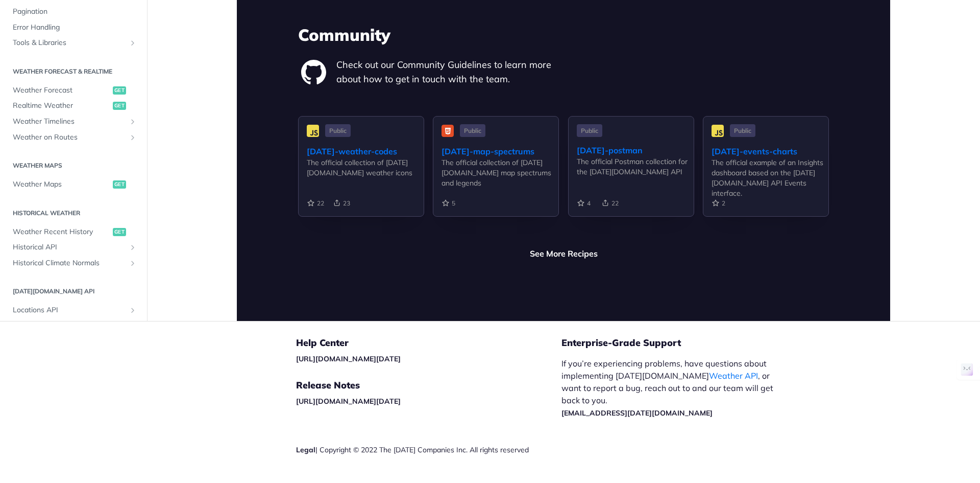 This screenshot has height=483, width=980. Describe the element at coordinates (73, 232) in the screenshot. I see `a: Weather Recent Historyget` at that location.